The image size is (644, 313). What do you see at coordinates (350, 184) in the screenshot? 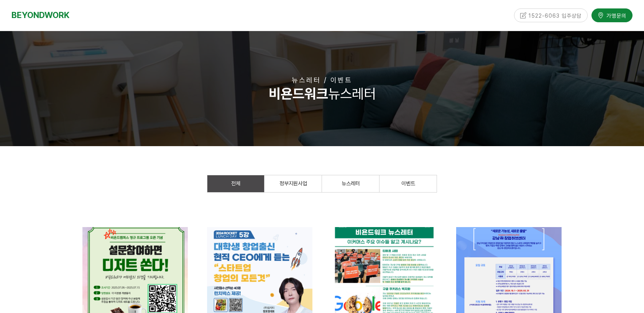
I see `a: 뉴스레터` at bounding box center [350, 184].